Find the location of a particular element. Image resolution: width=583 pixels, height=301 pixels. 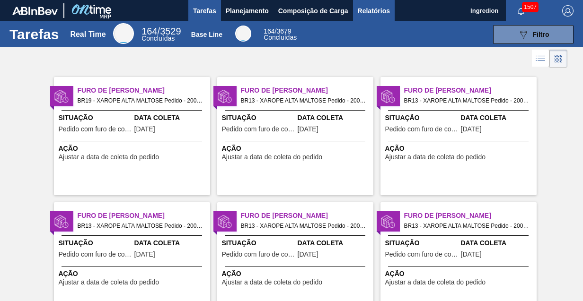

span: BR13 - XAROPE ALTA MALTOSE Pedido - 2008234 is located at coordinates (466, 226).